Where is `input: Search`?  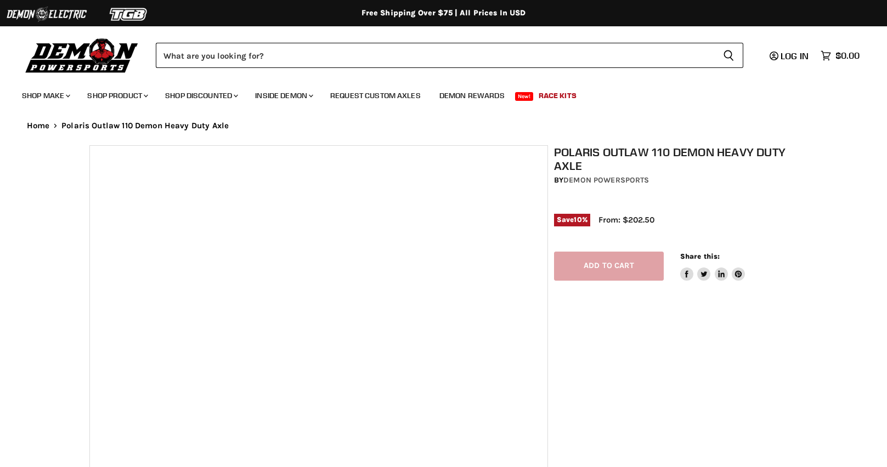
input: Search is located at coordinates (435, 55).